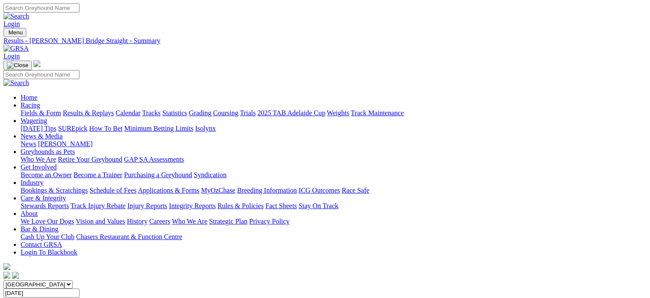 The width and height of the screenshot is (650, 298). I want to click on a: Syndication, so click(210, 174).